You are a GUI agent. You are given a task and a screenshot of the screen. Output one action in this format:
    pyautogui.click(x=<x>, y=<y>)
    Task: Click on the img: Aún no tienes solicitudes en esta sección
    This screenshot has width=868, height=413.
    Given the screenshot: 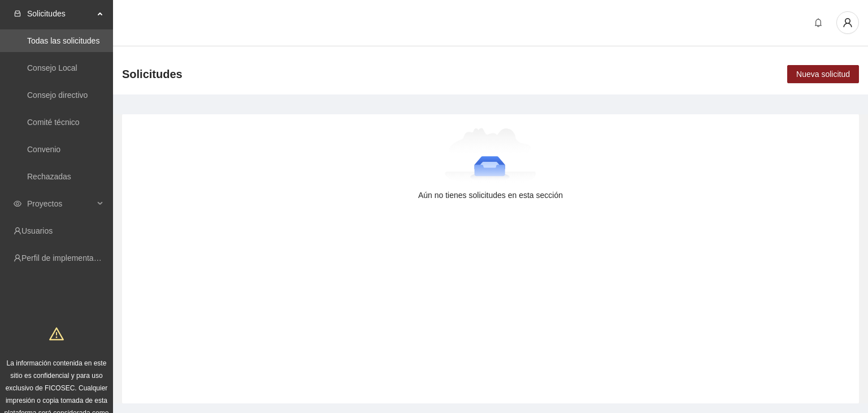 What is the action you would take?
    pyautogui.click(x=491, y=156)
    